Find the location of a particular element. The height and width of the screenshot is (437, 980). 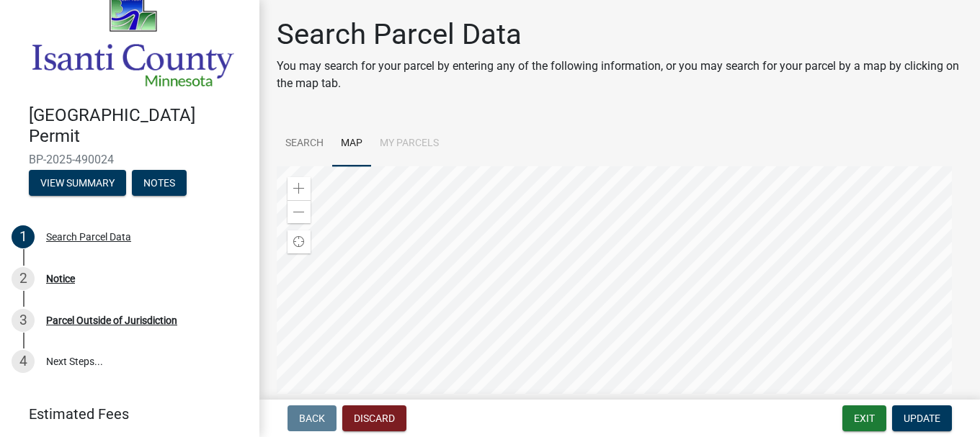

div: 1 is located at coordinates (23, 237).